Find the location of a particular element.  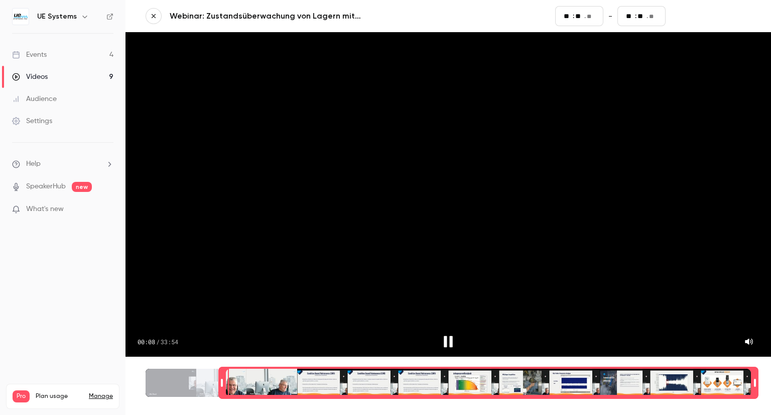

fieldset: 39:05.54 is located at coordinates (642, 16).